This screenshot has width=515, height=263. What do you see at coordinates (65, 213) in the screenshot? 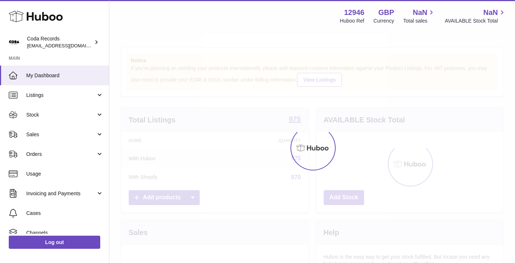
I see `span: Cases` at bounding box center [65, 213].